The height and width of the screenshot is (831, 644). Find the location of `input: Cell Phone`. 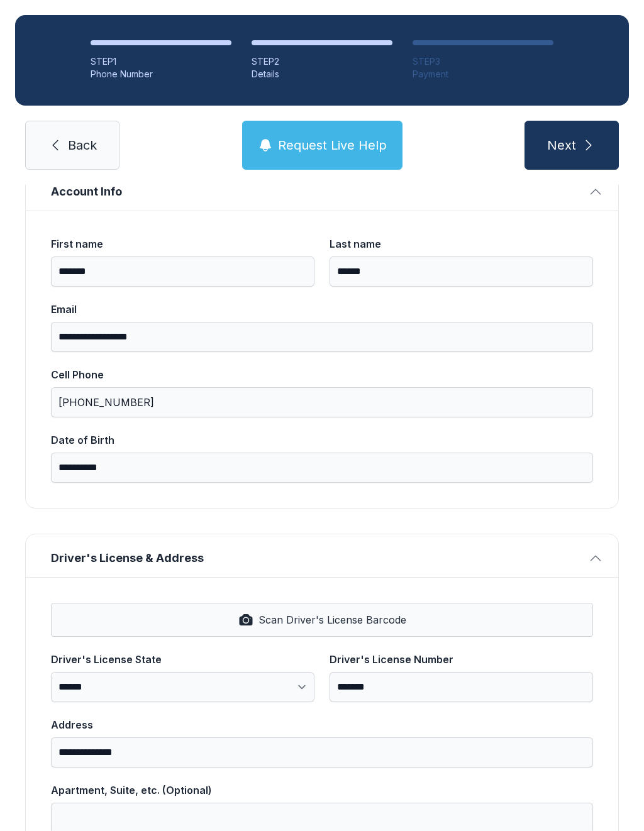

input: Cell Phone is located at coordinates (322, 402).